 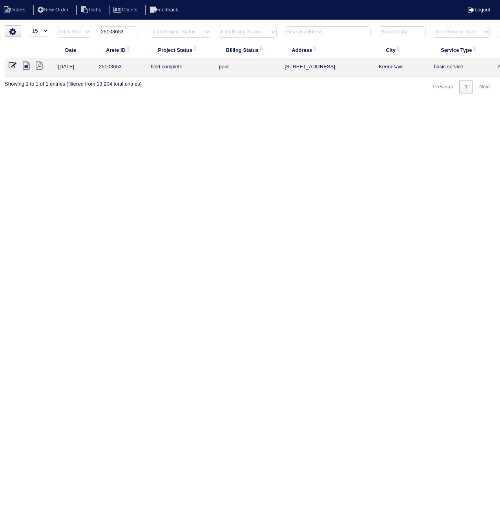 I want to click on input: Search City, so click(x=402, y=32).